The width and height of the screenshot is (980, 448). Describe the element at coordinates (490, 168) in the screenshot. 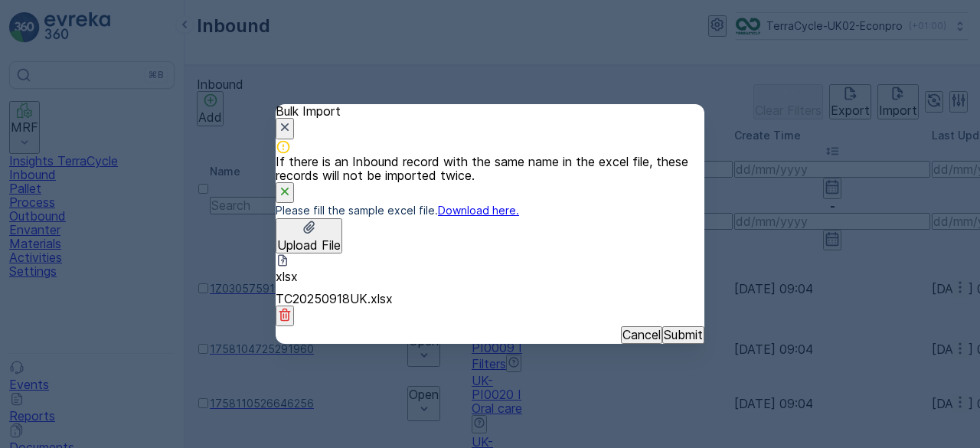

I see `span: If there is an Inbound record with the same name in the excel file, these records will not be imp...` at that location.